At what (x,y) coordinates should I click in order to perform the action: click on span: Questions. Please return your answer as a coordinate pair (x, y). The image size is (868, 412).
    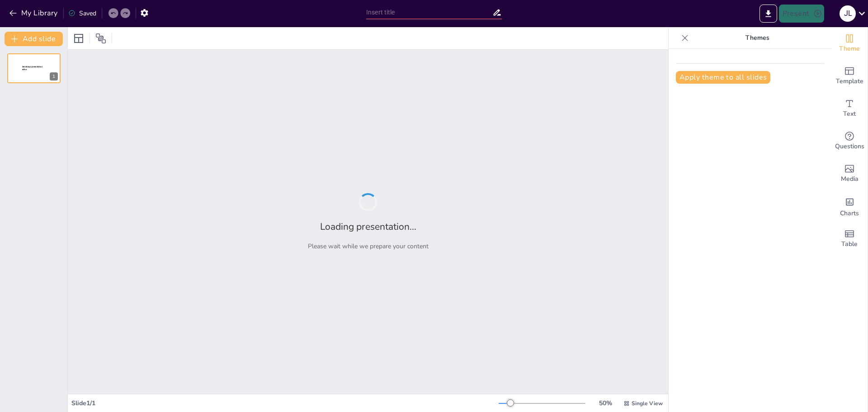
    Looking at the image, I should click on (849, 147).